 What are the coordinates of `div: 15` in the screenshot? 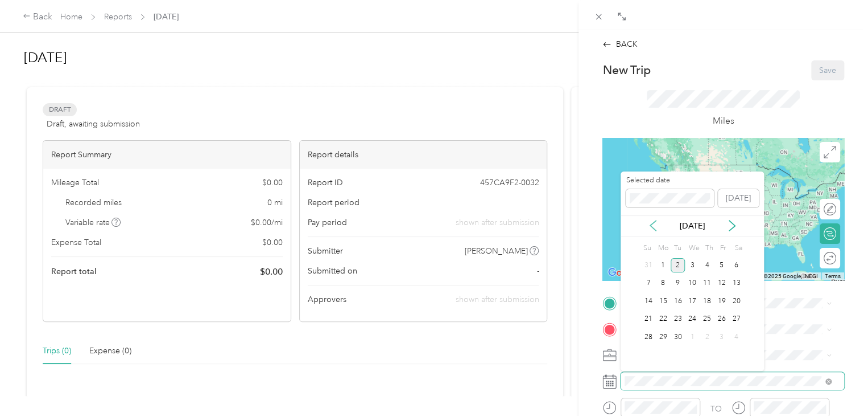 It's located at (664, 301).